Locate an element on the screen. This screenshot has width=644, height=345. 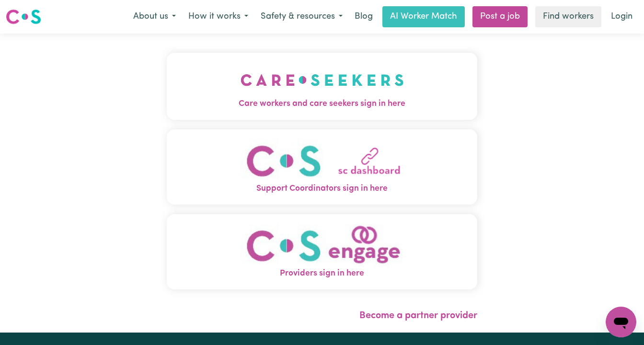
a: Careseekers logo is located at coordinates (24, 17).